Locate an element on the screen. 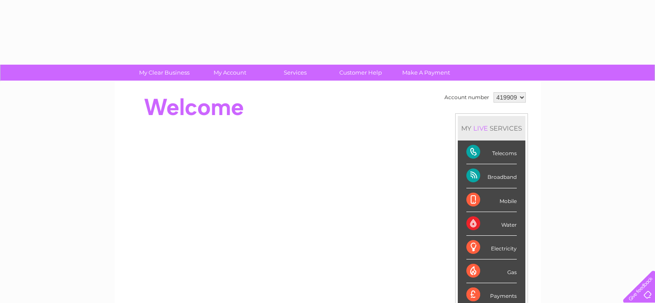 The width and height of the screenshot is (655, 303). div: Broadband is located at coordinates (492, 176).